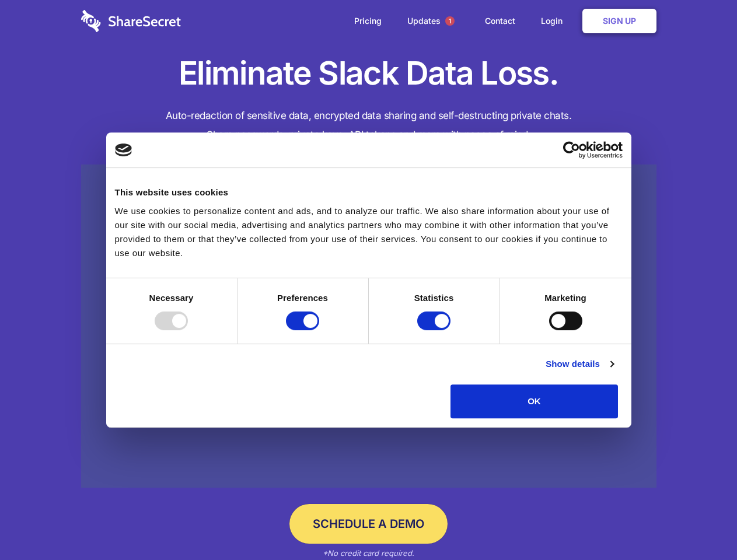 The width and height of the screenshot is (737, 560). What do you see at coordinates (434, 297) in the screenshot?
I see `strong: Statistics` at bounding box center [434, 297].